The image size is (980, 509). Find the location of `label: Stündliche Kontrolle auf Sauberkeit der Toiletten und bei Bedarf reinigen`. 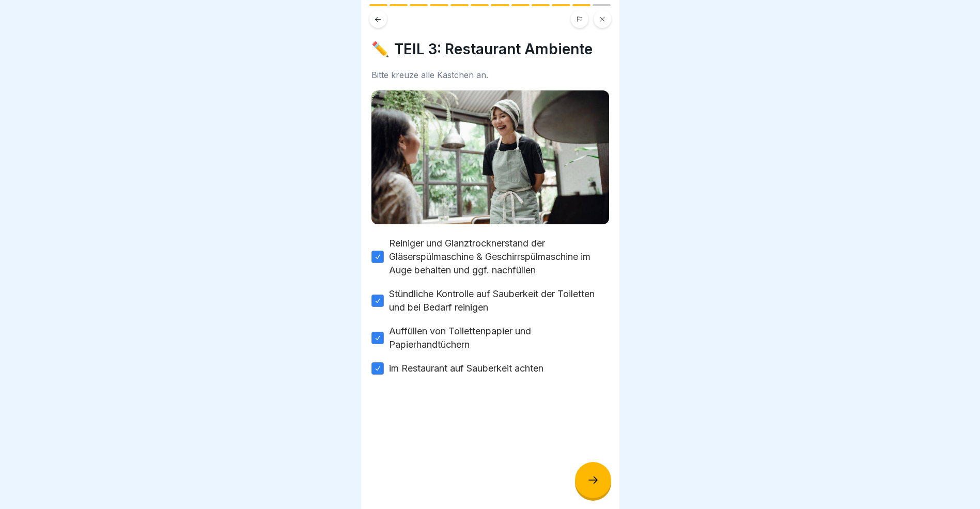

label: Stündliche Kontrolle auf Sauberkeit der Toiletten und bei Bedarf reinigen is located at coordinates (500, 300).